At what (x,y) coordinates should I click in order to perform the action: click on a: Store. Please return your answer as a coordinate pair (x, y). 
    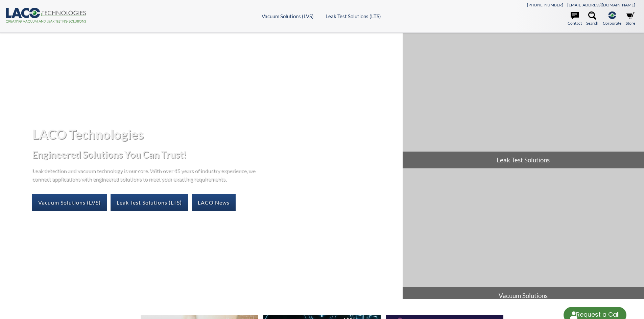
    Looking at the image, I should click on (630, 19).